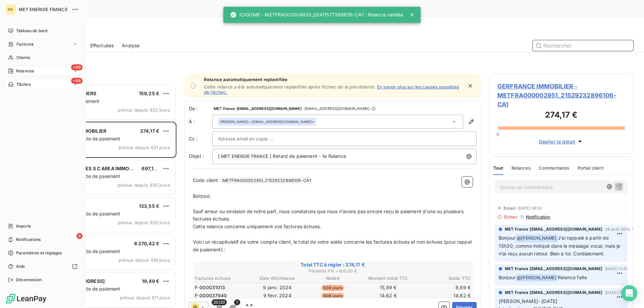  What do you see at coordinates (222, 278) in the screenshot?
I see `th: Factures échues` at bounding box center [222, 278].